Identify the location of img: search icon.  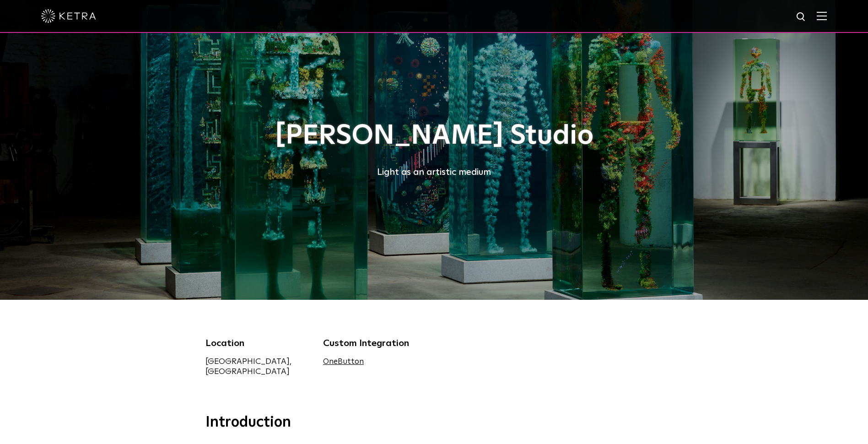
(801, 17).